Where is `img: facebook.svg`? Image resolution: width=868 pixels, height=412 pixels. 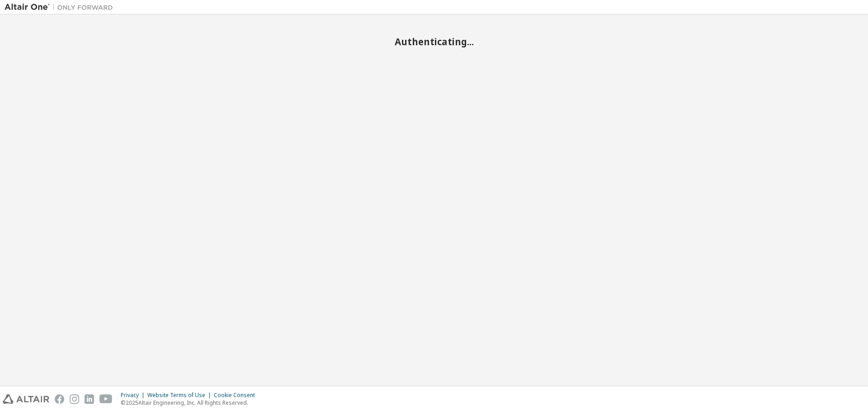 img: facebook.svg is located at coordinates (59, 399).